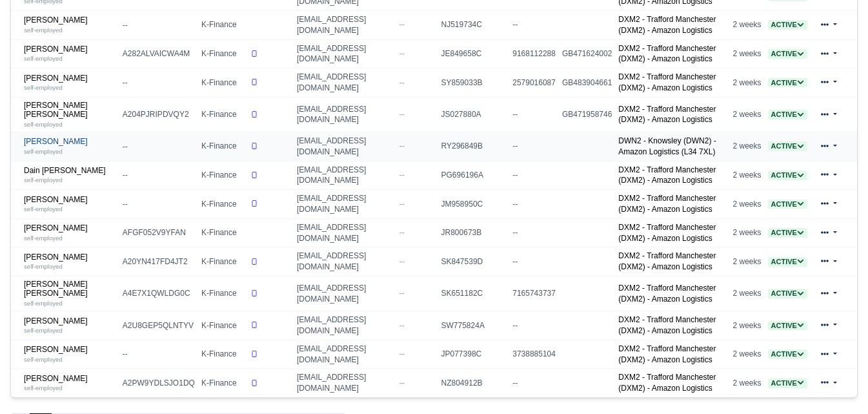  What do you see at coordinates (474, 233) in the screenshot?
I see `td: JR800673B` at bounding box center [474, 233].